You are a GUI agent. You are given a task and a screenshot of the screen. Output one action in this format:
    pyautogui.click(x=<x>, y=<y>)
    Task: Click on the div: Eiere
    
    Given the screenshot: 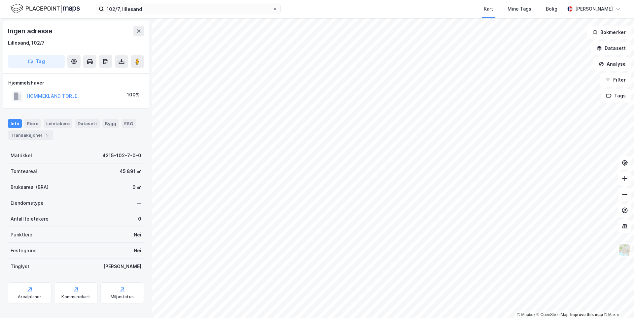 What is the action you would take?
    pyautogui.click(x=33, y=123)
    